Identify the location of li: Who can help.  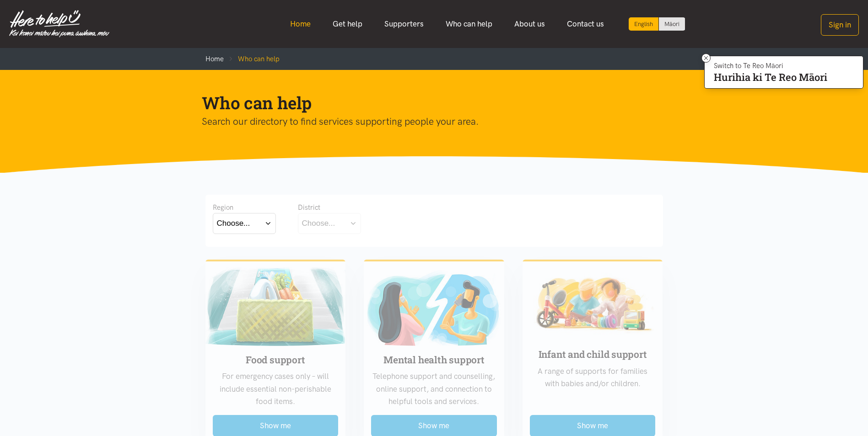
(251, 59).